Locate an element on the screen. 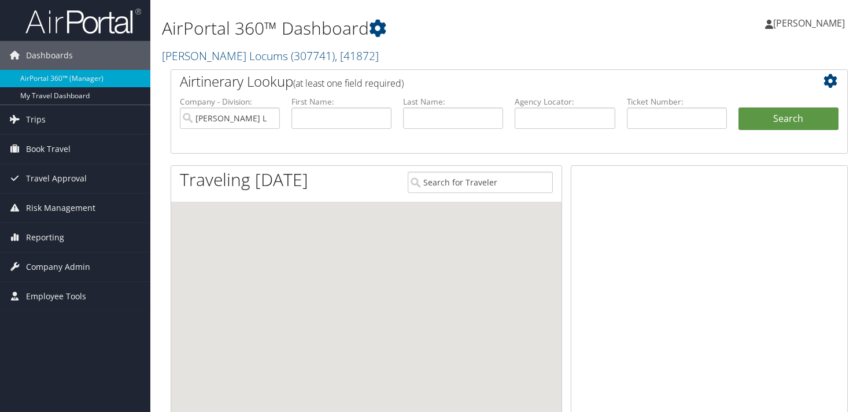 The width and height of the screenshot is (868, 412). label: Agency Locator: is located at coordinates (565, 102).